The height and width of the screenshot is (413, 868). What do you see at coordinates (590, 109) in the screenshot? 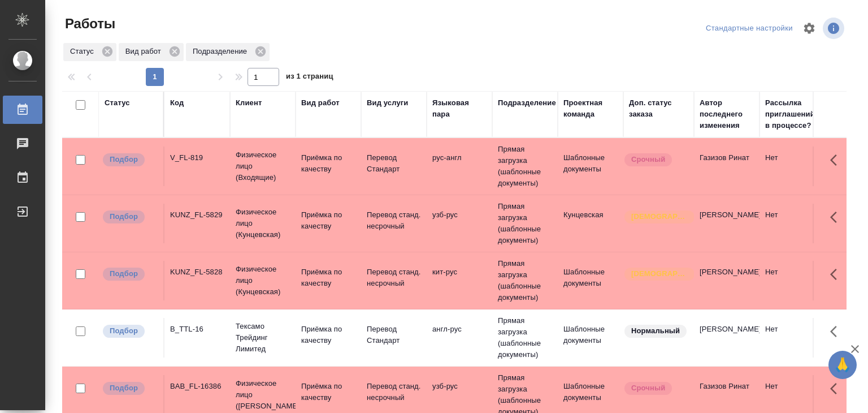
I see `div: Проектная команда` at bounding box center [590, 109].